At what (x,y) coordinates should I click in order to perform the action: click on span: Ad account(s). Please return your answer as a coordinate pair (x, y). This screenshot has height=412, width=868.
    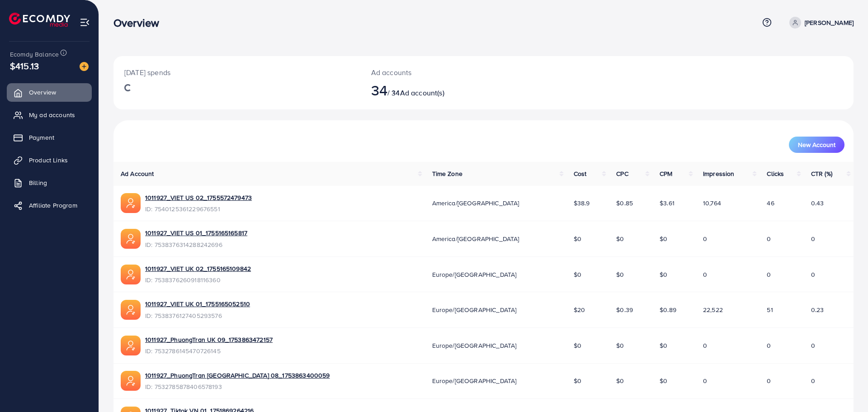
    Looking at the image, I should click on (422, 93).